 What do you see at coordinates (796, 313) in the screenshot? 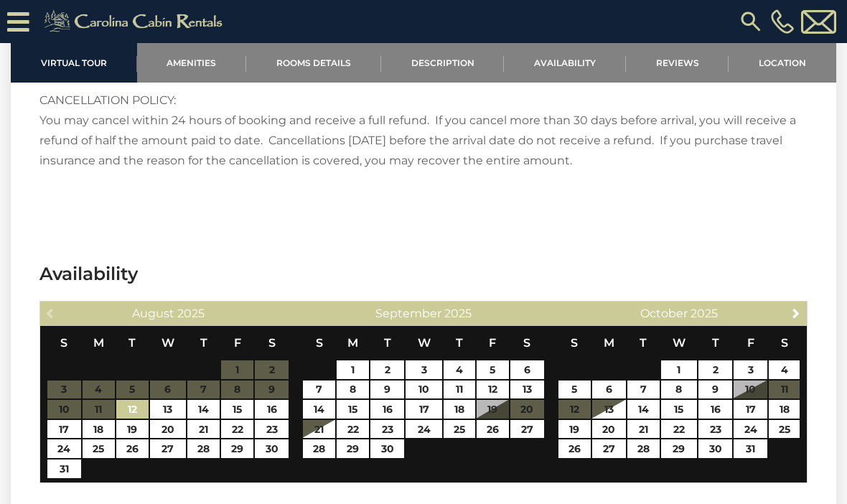
I see `span: Next` at bounding box center [796, 313].